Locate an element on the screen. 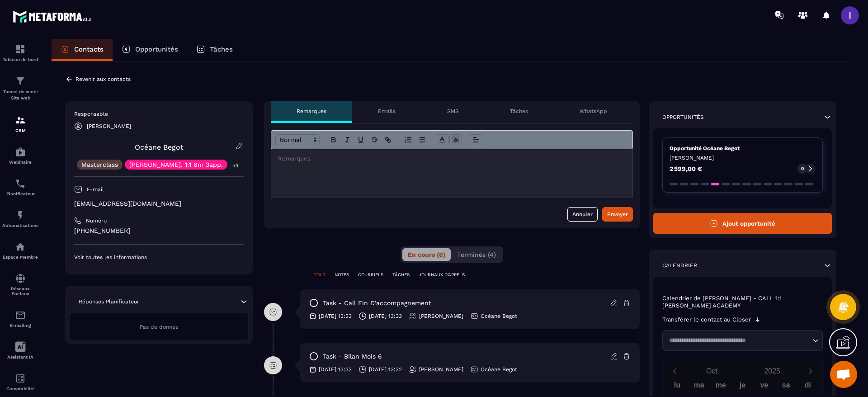 The width and height of the screenshot is (868, 397). p: CRM is located at coordinates (21, 130).